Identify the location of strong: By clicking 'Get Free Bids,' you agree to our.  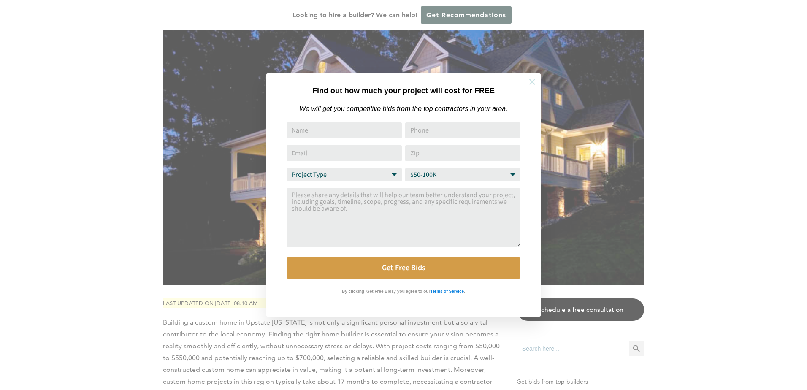
(386, 291).